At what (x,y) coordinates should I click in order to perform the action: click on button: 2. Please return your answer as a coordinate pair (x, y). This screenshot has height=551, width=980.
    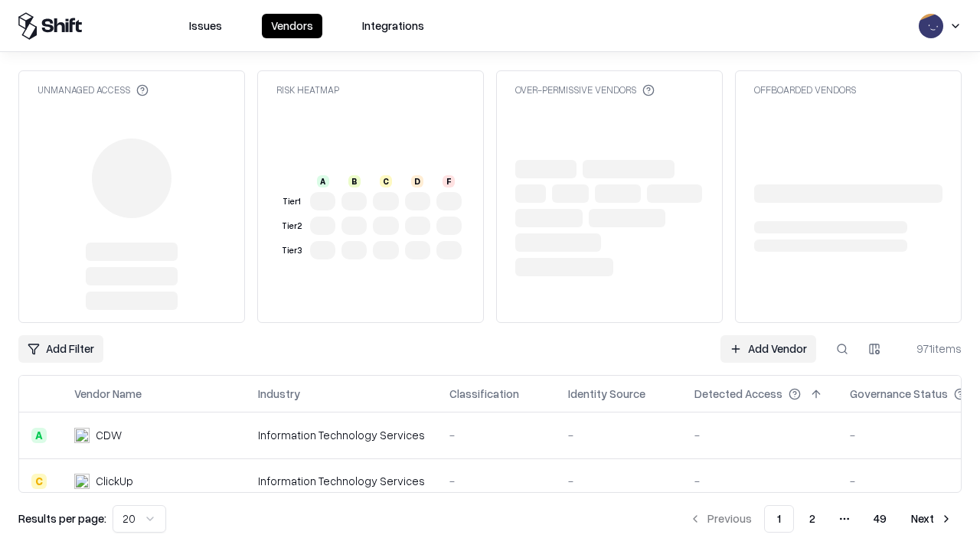
    Looking at the image, I should click on (813, 519).